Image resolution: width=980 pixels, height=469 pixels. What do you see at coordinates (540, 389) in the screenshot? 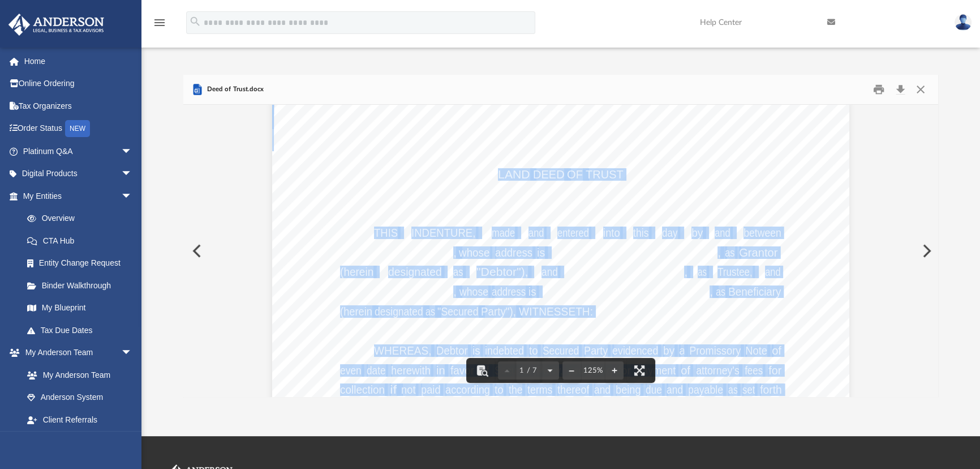
I see `span: terms` at bounding box center [540, 389].